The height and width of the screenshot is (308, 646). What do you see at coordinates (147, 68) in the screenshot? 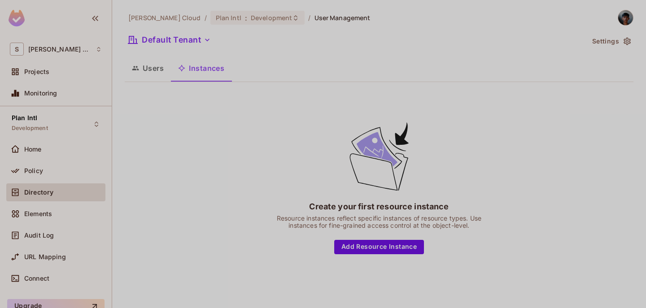
I see `button: Users` at bounding box center [147, 68].